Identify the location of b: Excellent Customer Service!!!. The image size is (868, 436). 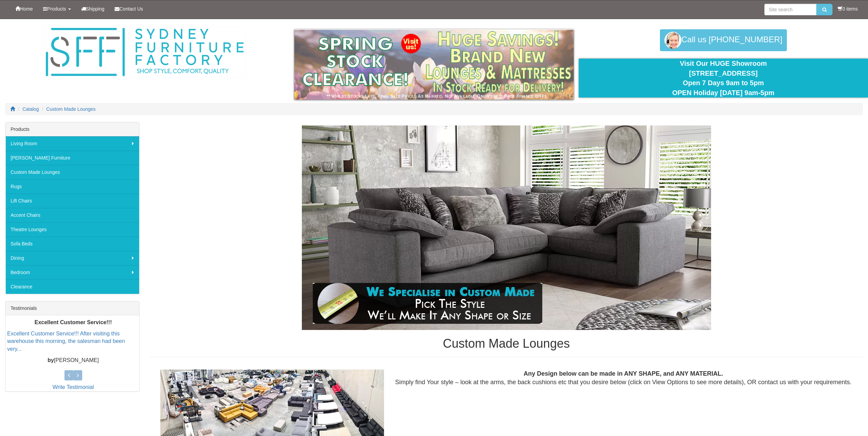
(73, 322).